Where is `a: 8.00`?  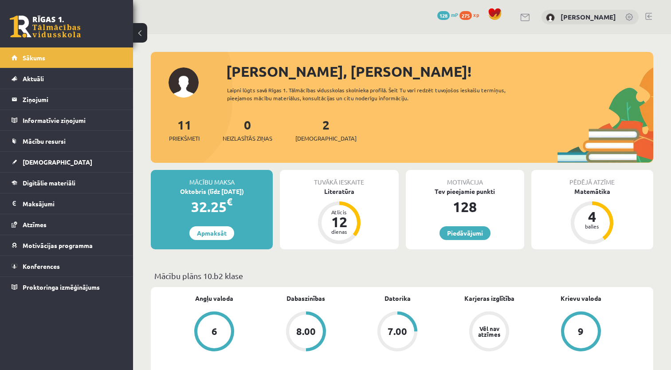 a: 8.00 is located at coordinates (306, 332).